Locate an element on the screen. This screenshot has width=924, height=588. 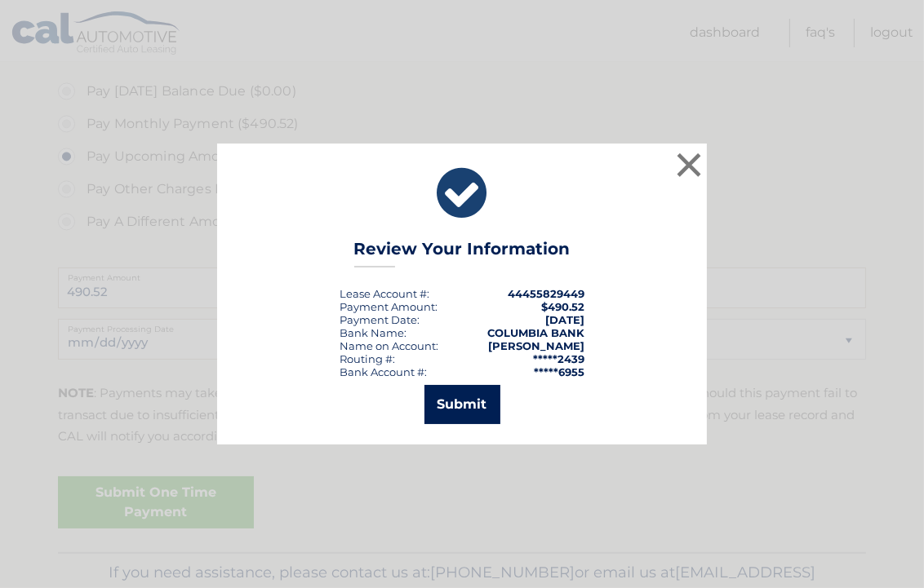
strong: COLUMBIA BANK is located at coordinates (535, 333).